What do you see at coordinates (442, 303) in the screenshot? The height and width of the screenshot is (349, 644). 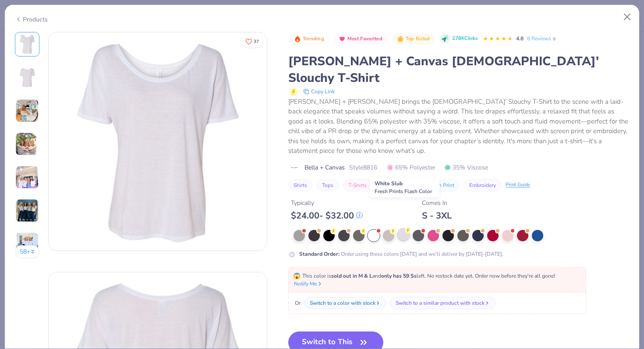 I see `button: Switch to a similar product with stock` at bounding box center [442, 303].